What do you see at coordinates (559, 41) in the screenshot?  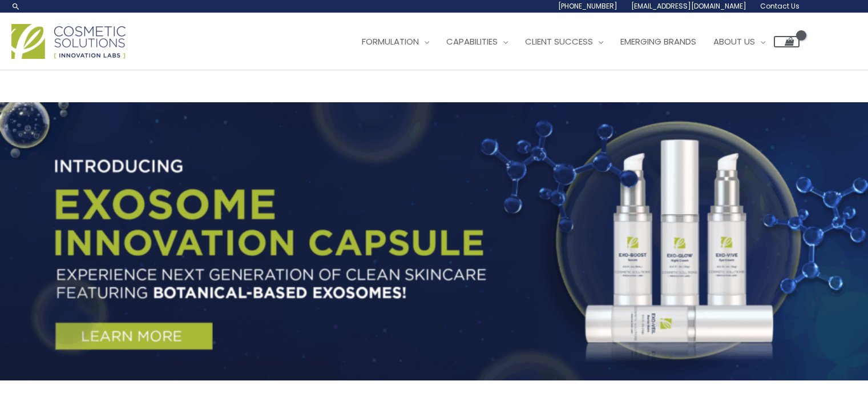 I see `span: Client Success` at bounding box center [559, 41].